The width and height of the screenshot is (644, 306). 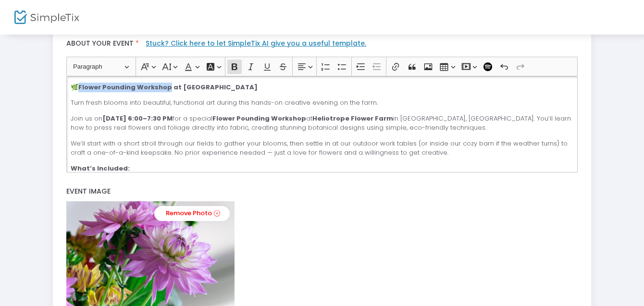 I want to click on strong: Flower Pounding Workshop, so click(x=259, y=119).